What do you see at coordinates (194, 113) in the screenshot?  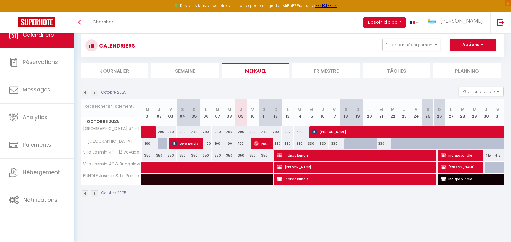 I see `th: 05` at bounding box center [194, 113].